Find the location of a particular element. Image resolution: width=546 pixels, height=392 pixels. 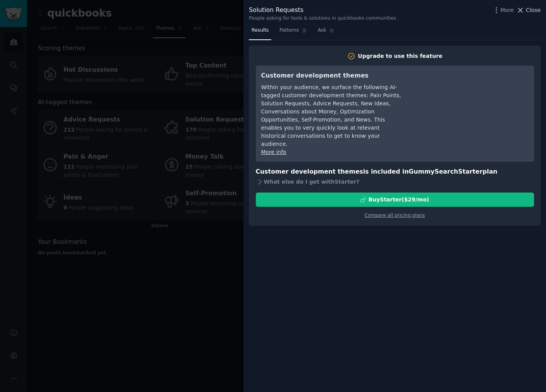

h3: Customer development themes is located at coordinates (331, 76).